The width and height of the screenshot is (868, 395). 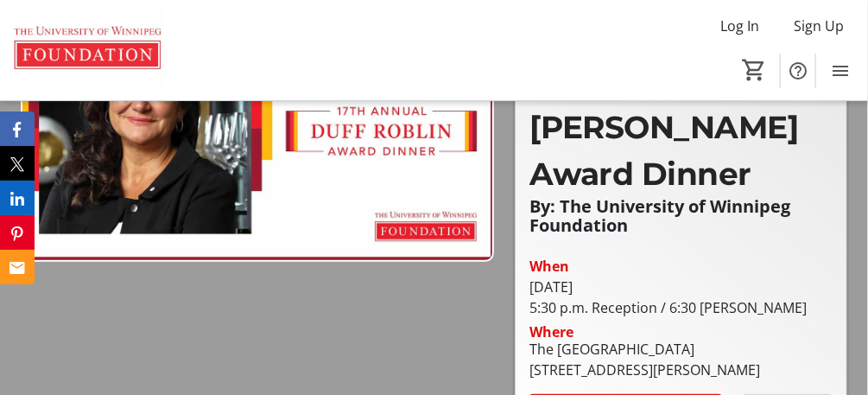 What do you see at coordinates (819, 26) in the screenshot?
I see `button: Sign Up` at bounding box center [819, 26].